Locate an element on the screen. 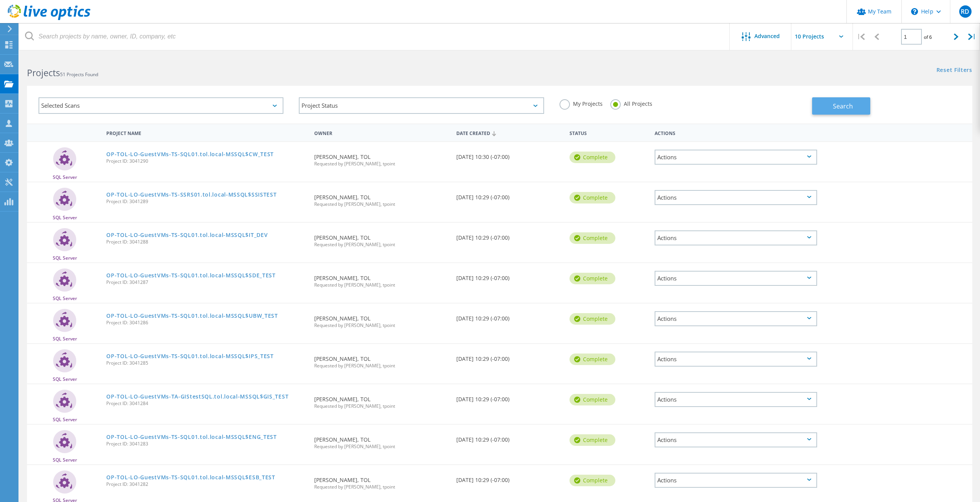 This screenshot has width=980, height=502. a: OP-TOL-LO-GuestVMs-TS-SQL01.tol.local-MSSQL$SDE_TEST is located at coordinates (191, 276).